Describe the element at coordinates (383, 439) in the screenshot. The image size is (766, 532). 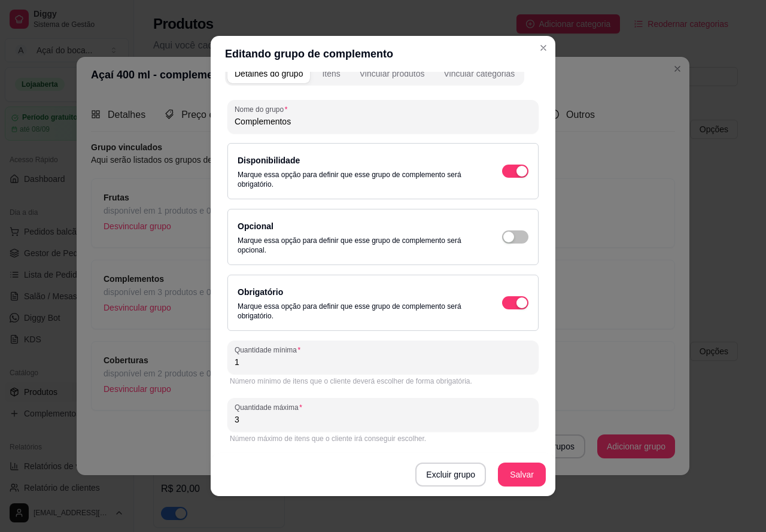
I see `div: Número máximo de itens que o cliente irá conseguir escolher.` at that location.